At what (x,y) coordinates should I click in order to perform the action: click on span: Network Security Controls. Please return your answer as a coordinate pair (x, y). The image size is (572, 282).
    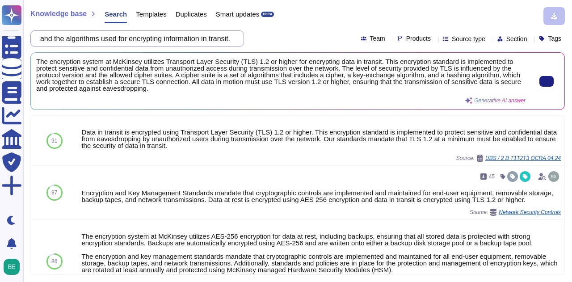
    Looking at the image, I should click on (530, 212).